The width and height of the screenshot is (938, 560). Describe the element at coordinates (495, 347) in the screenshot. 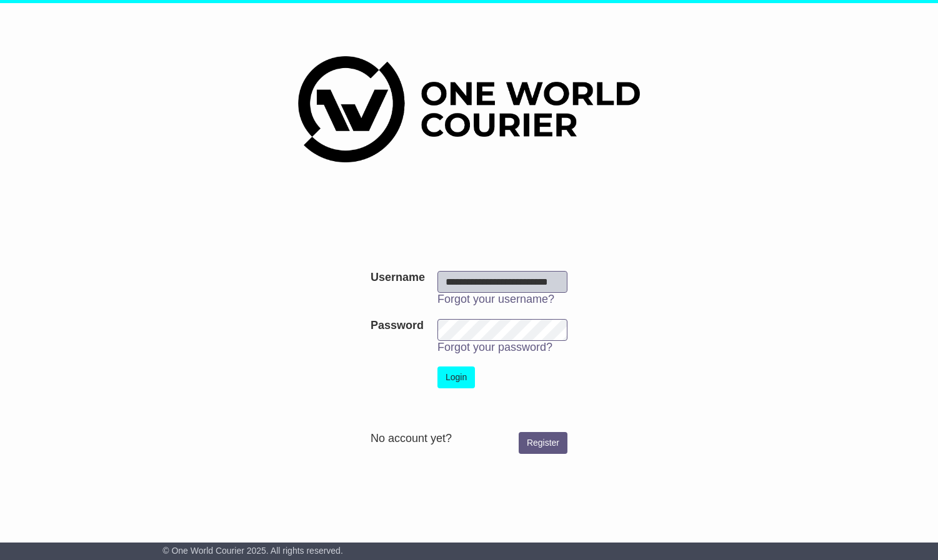

I see `a: Forgot your password?` at that location.